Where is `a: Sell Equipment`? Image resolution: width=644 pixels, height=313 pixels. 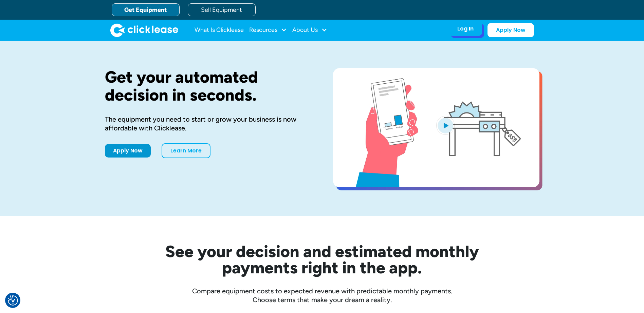 a: Sell Equipment is located at coordinates (222, 10).